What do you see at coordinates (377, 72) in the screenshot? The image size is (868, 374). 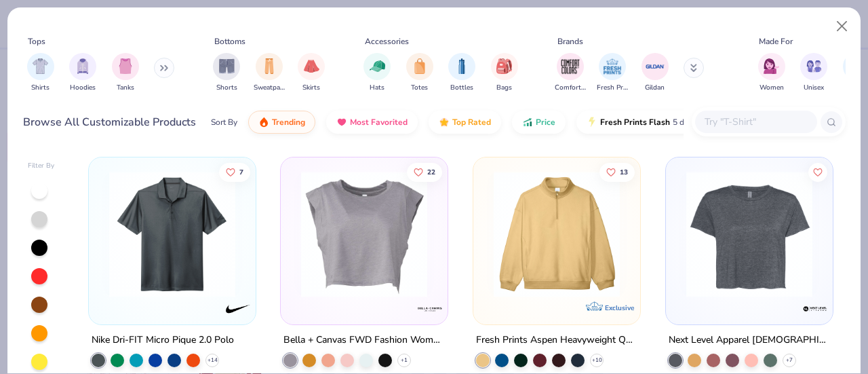 I see `div: filter for Hats` at bounding box center [377, 72].